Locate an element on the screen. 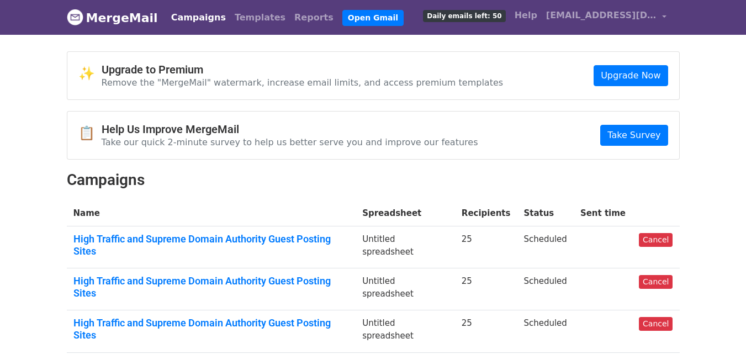 This screenshot has height=354, width=746. h4: Help Us Improve MergeMail is located at coordinates (290, 129).